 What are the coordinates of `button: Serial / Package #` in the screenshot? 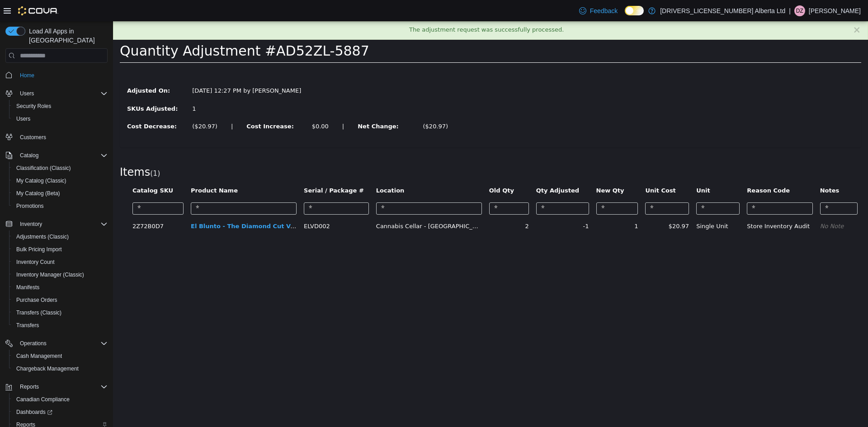 It's located at (221, 170).